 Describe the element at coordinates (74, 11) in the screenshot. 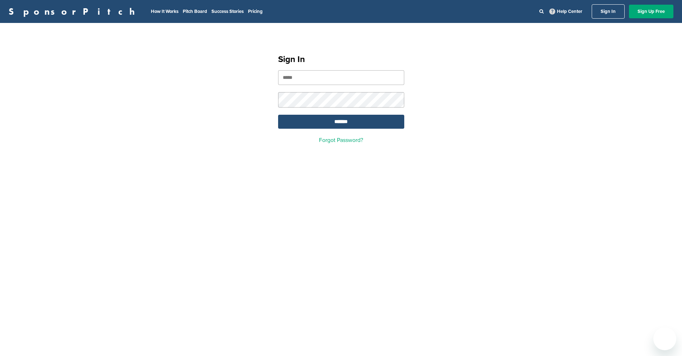

I see `a: SponsorPitch` at that location.